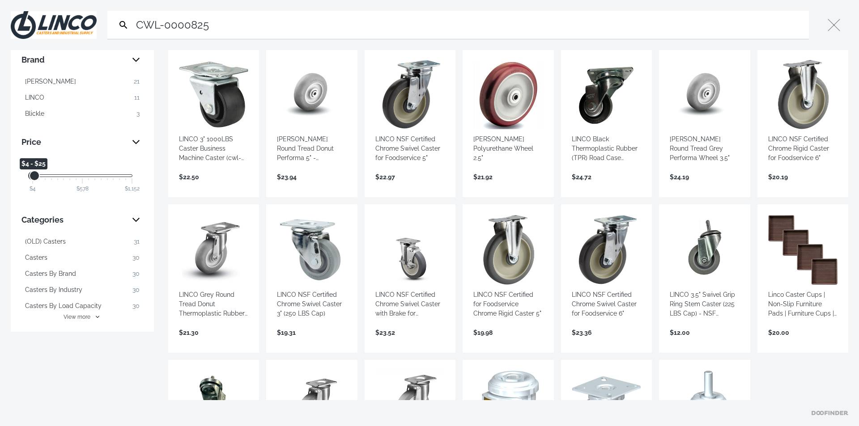 The image size is (859, 426). What do you see at coordinates (834, 25) in the screenshot?
I see `button: Close` at bounding box center [834, 25].